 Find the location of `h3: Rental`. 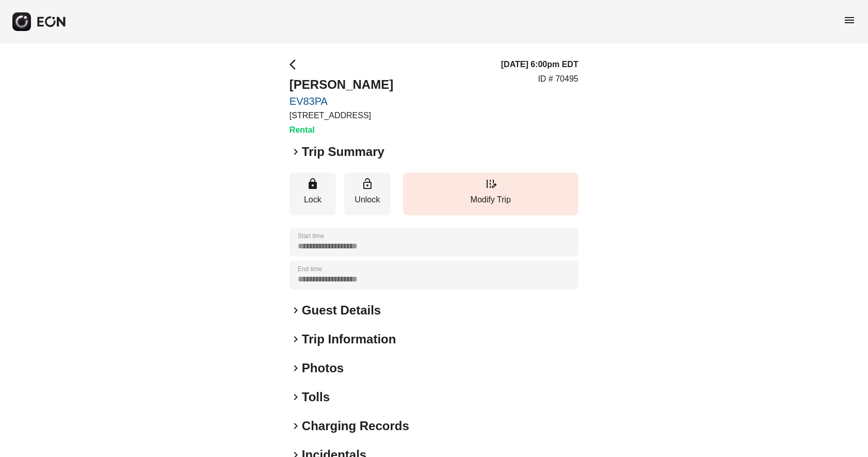

h3: Rental is located at coordinates (341, 130).